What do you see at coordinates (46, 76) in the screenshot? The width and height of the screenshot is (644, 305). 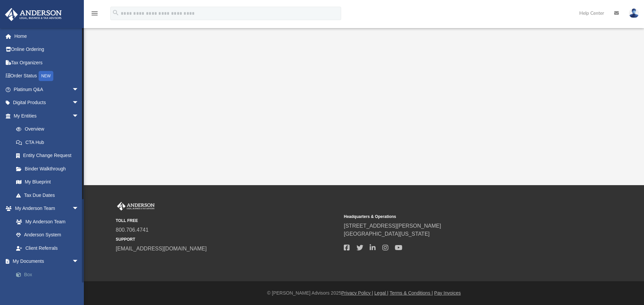 I see `div: NEW` at bounding box center [46, 76].